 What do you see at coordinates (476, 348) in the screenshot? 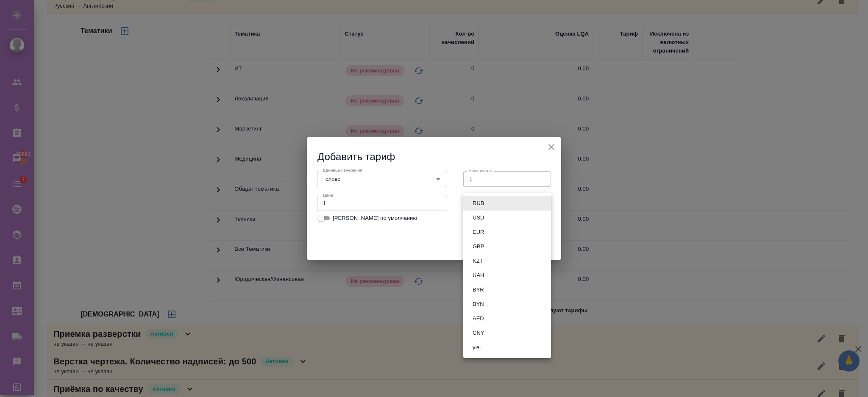
I see `button: у.е.` at bounding box center [476, 348].